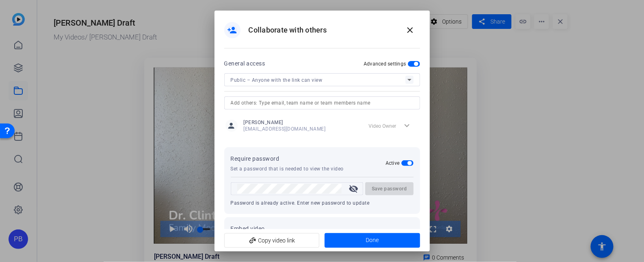  Describe the element at coordinates (277, 80) in the screenshot. I see `span: Public – Anyone with the link can view` at that location.